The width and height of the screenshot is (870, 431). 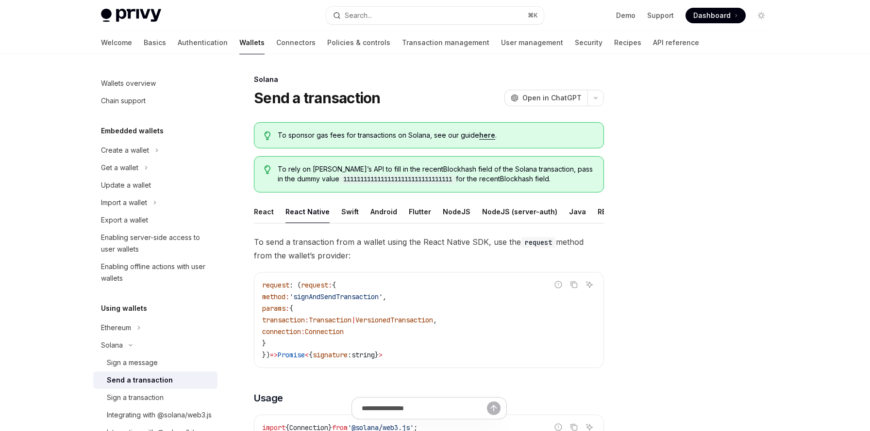 What do you see at coordinates (420, 212) in the screenshot?
I see `div: Flutter` at bounding box center [420, 212].